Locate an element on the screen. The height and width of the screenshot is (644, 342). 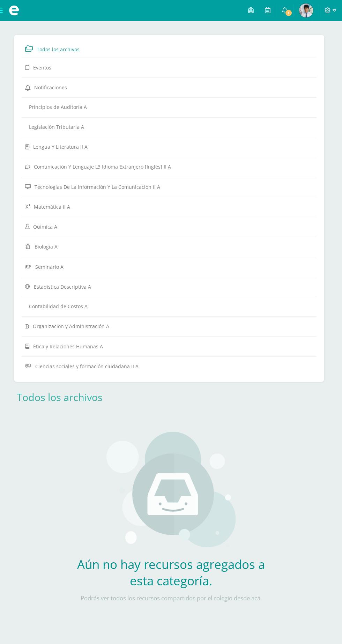
span: Lengua Y Literatura II A is located at coordinates (60, 146).